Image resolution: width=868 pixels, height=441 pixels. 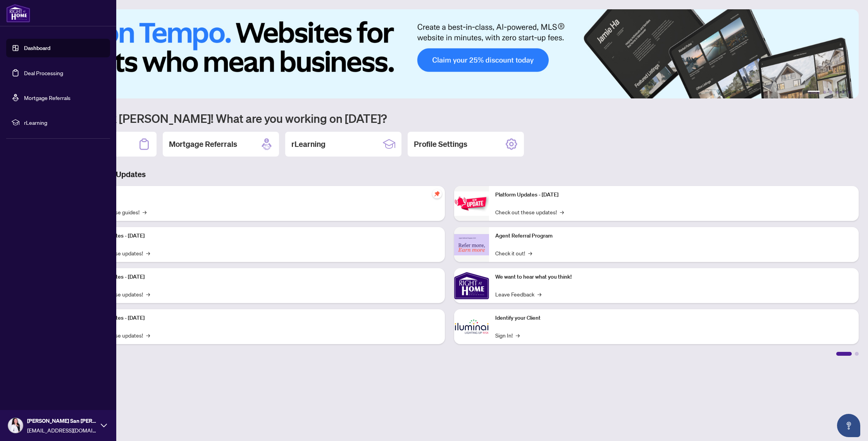 What do you see at coordinates (825, 92) in the screenshot?
I see `button: 2` at bounding box center [825, 92].